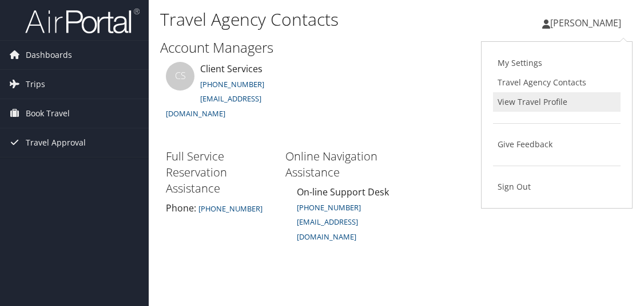 Image resolution: width=644 pixels, height=306 pixels. Describe the element at coordinates (556, 186) in the screenshot. I see `a: Sign Out` at that location.